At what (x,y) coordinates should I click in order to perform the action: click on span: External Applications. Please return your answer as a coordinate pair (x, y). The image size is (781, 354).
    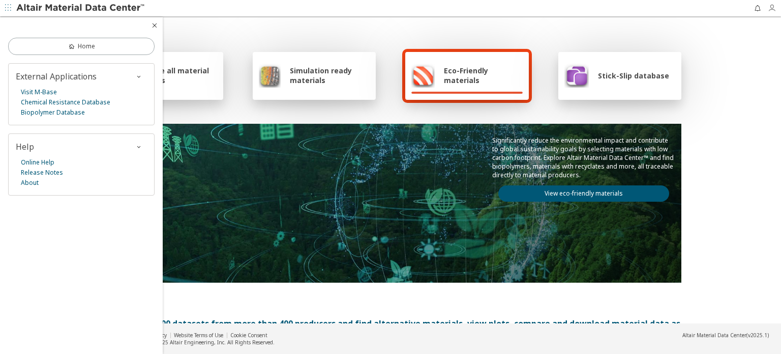
    Looking at the image, I should click on (56, 76).